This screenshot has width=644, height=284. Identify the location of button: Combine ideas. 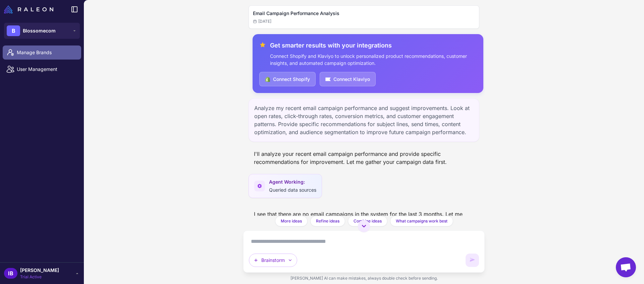
(367, 221).